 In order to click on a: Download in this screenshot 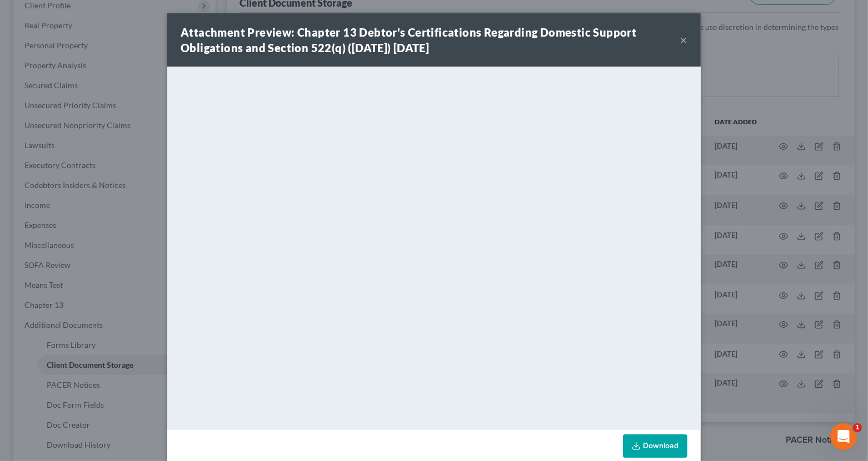, I will do `click(655, 446)`.